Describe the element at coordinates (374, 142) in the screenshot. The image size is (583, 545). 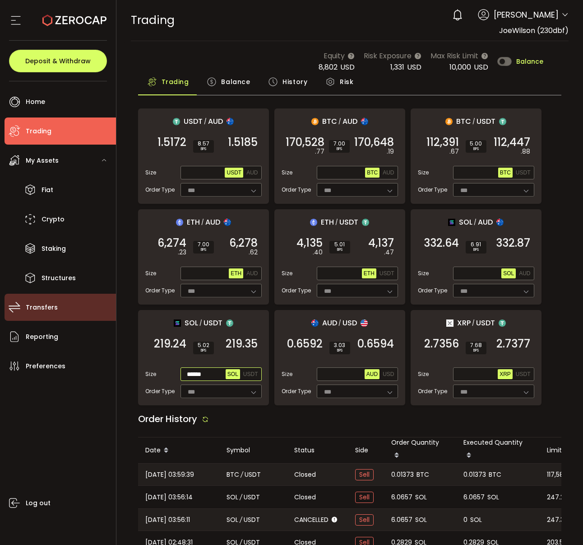
I see `span: 170,648` at that location.